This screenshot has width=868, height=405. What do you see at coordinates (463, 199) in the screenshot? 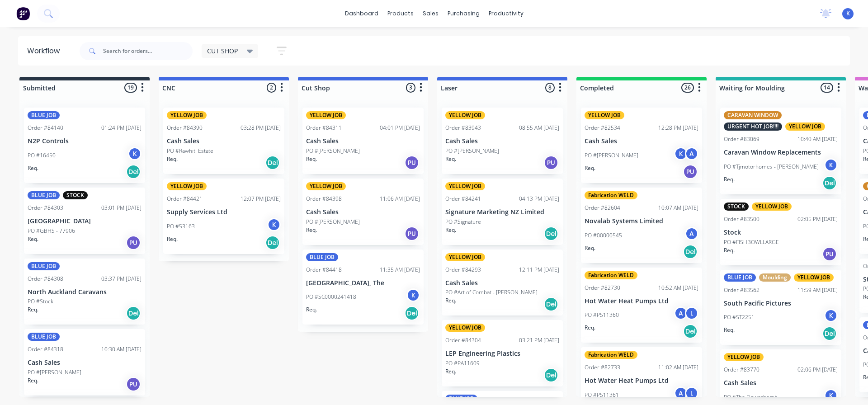
I see `div: Order #84241` at bounding box center [463, 199].